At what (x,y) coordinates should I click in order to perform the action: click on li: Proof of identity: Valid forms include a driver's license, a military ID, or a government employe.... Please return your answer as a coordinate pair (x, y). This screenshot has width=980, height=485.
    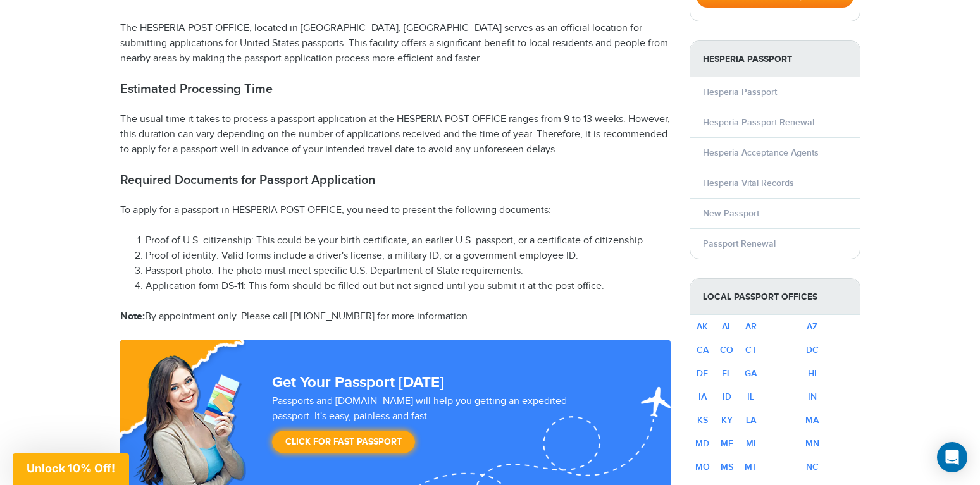
    Looking at the image, I should click on (408, 255).